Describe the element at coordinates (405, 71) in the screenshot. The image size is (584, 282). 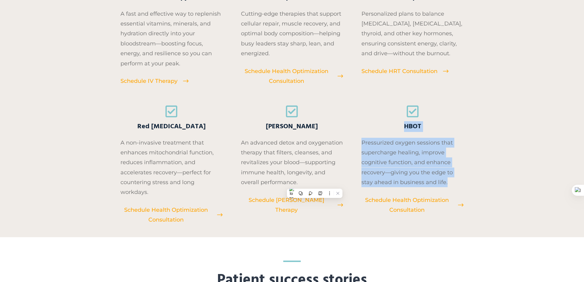
I see `a: Schedule HRT Consultation` at that location.